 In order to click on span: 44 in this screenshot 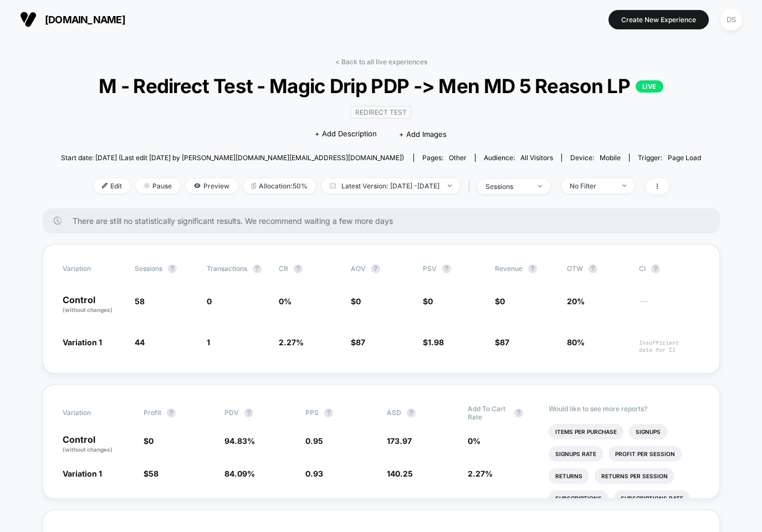, I will do `click(139, 342)`.